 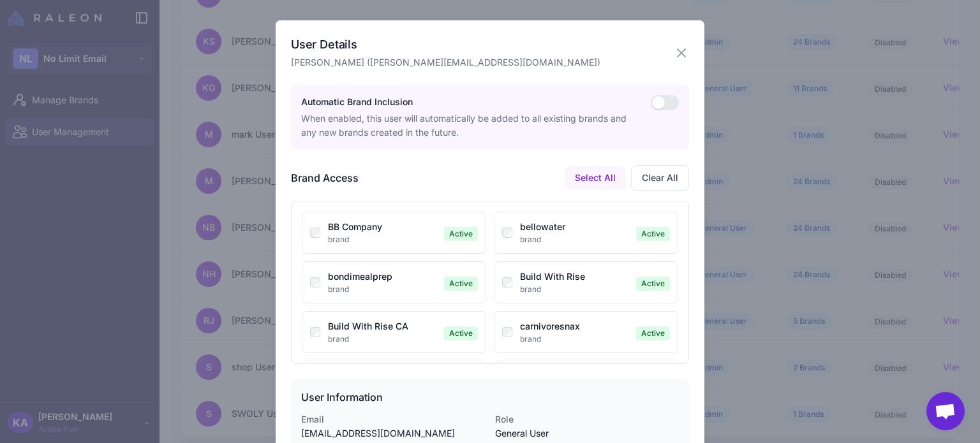 I want to click on button: Select All, so click(x=595, y=178).